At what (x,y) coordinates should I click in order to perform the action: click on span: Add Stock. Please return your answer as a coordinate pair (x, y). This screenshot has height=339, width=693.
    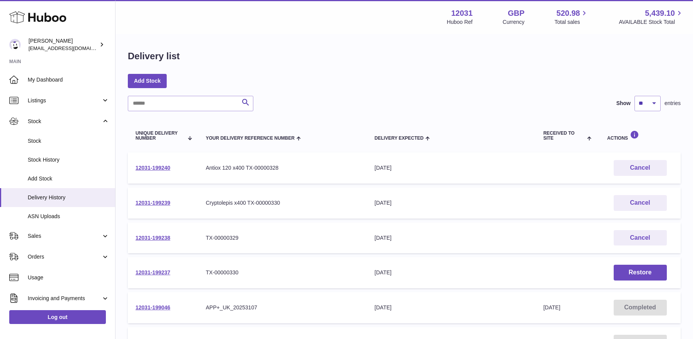
    Looking at the image, I should click on (69, 179).